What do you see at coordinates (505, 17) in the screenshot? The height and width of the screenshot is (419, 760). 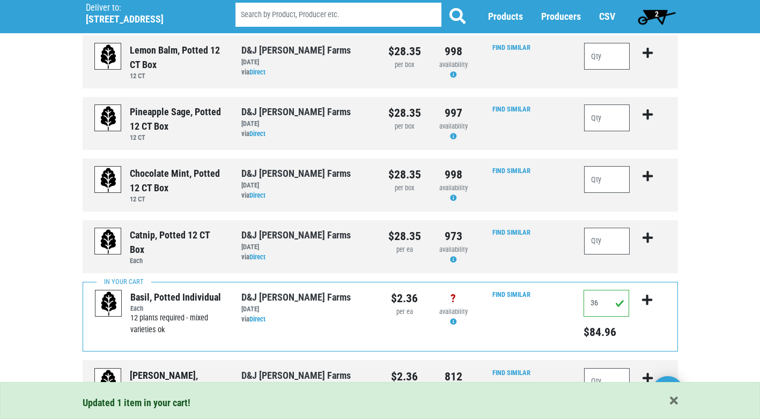 I see `span: Products` at bounding box center [505, 17].